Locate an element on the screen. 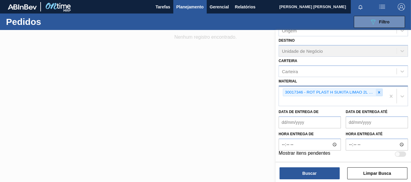  span: Filtro is located at coordinates (384, 22).